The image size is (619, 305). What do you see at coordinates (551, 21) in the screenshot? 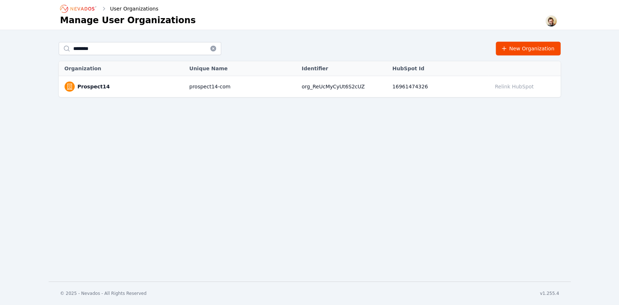
I see `img: jenya Meydbray` at bounding box center [551, 21].